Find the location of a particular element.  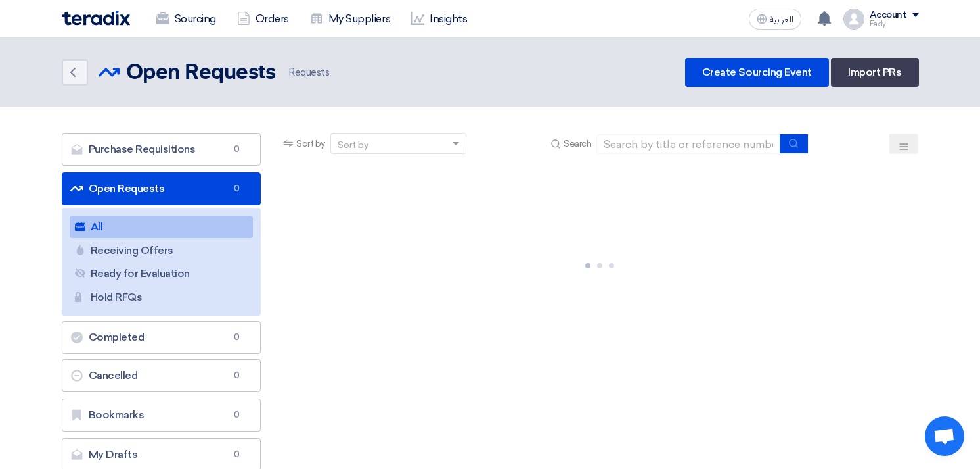

a: Purchase Requisitions0 is located at coordinates (161, 149).